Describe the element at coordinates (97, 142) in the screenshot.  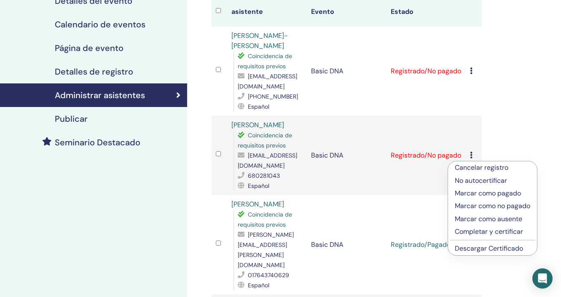
I see `h4: Seminario Destacado` at that location.